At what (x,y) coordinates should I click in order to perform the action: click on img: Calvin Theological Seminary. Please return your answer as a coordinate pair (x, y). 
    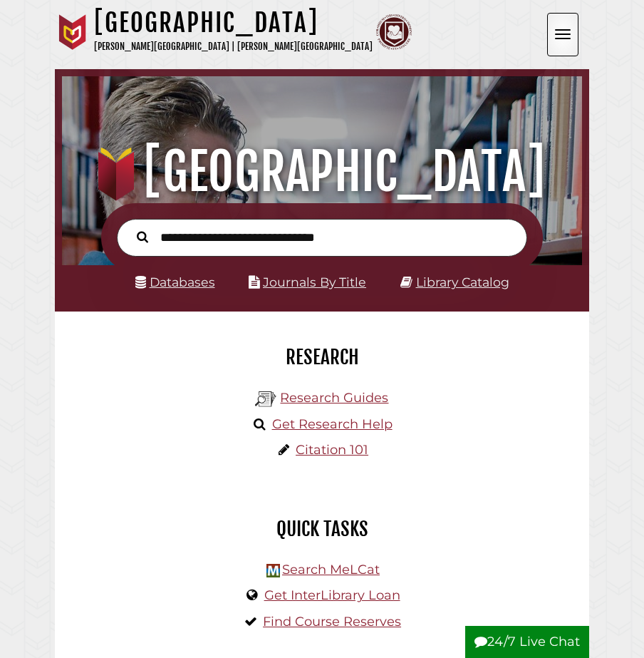
    Looking at the image, I should click on (394, 32).